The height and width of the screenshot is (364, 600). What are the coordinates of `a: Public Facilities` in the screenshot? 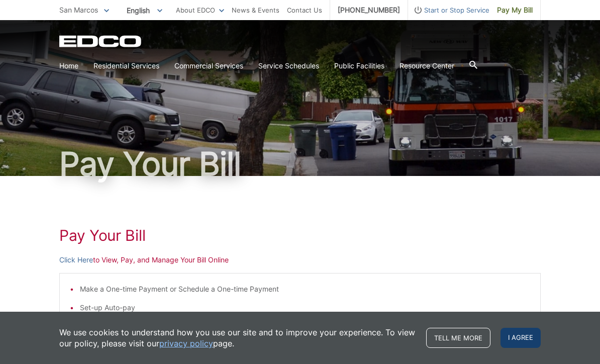 It's located at (360, 66).